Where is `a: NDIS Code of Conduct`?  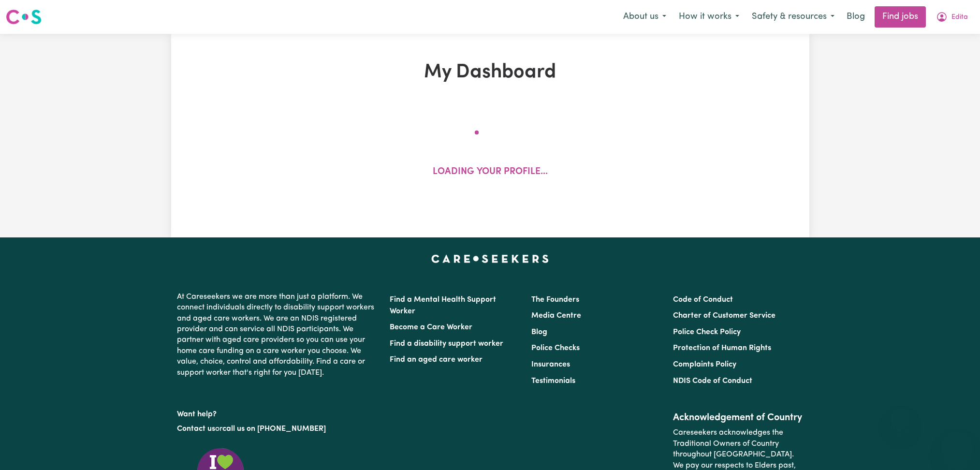
a: NDIS Code of Conduct is located at coordinates (713, 381).